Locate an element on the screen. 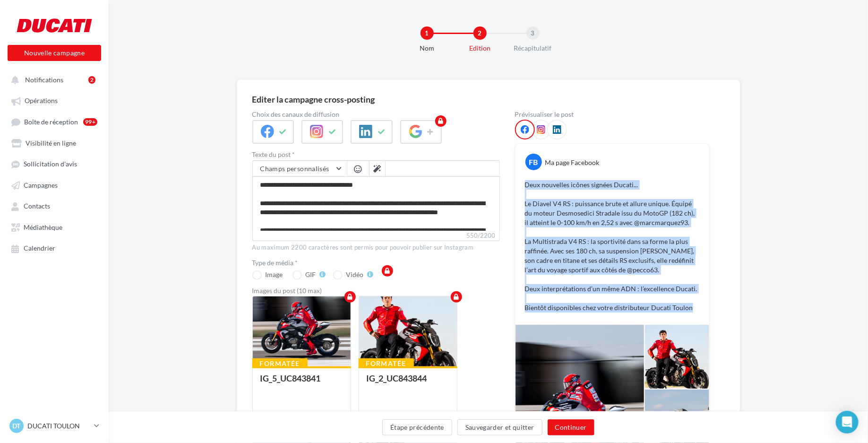 Image resolution: width=868 pixels, height=443 pixels. a: Médiathèque is located at coordinates (54, 227).